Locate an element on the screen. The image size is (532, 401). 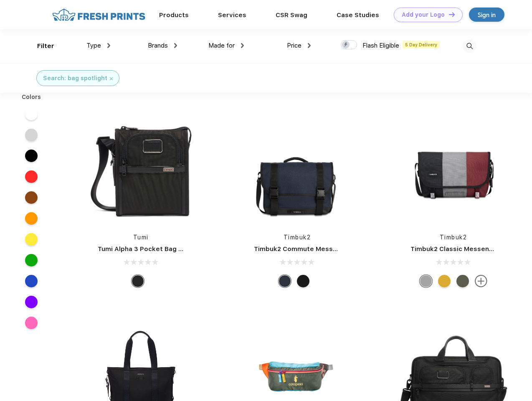
div: Eco Army is located at coordinates (463, 281).